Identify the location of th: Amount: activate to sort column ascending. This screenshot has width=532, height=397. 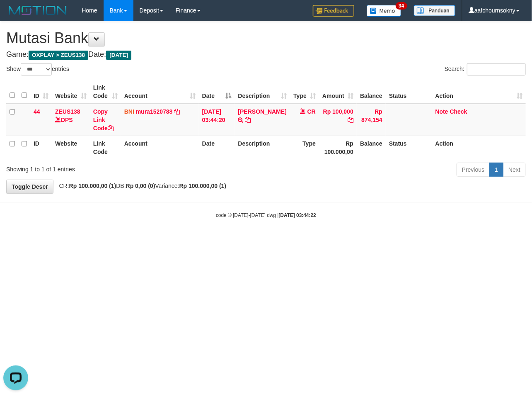
(338, 92).